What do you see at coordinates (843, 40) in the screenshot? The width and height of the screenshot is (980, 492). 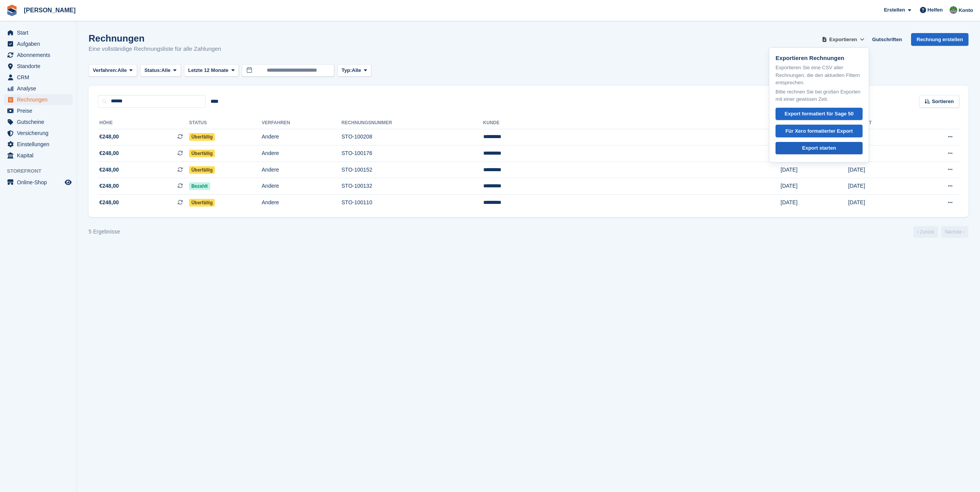 I see `span: Exportieren` at bounding box center [843, 40].